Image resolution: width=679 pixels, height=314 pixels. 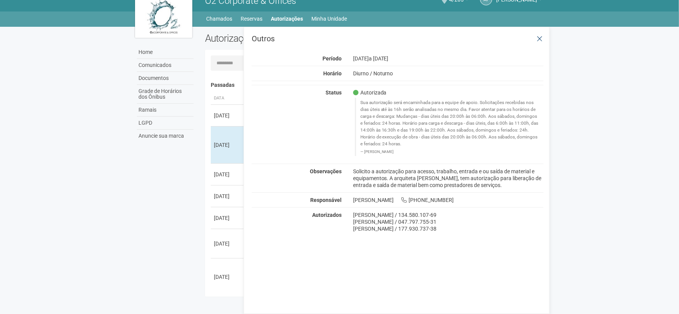 What do you see at coordinates (228, 98) in the screenshot?
I see `th: Data` at bounding box center [228, 98].